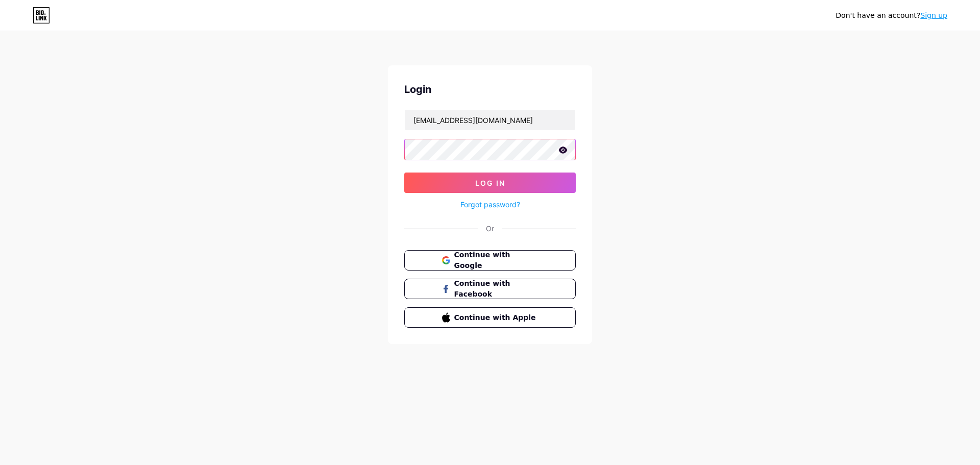  Describe the element at coordinates (490, 182) in the screenshot. I see `span: Log In` at that location.